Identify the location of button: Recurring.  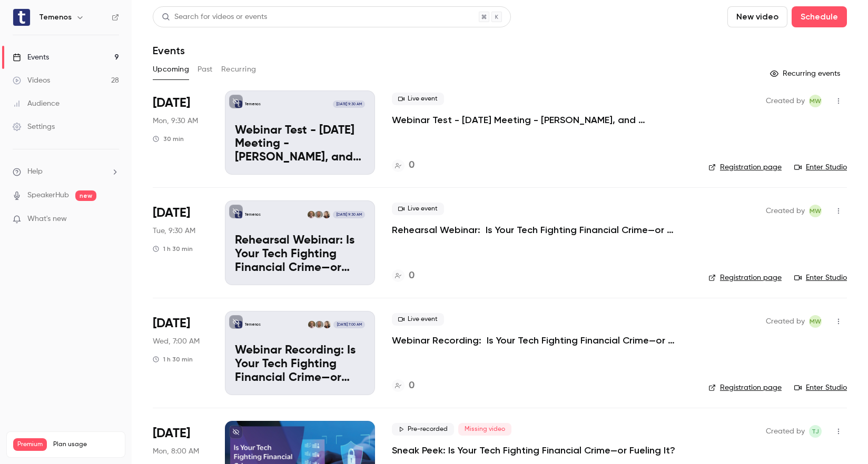
(238, 70).